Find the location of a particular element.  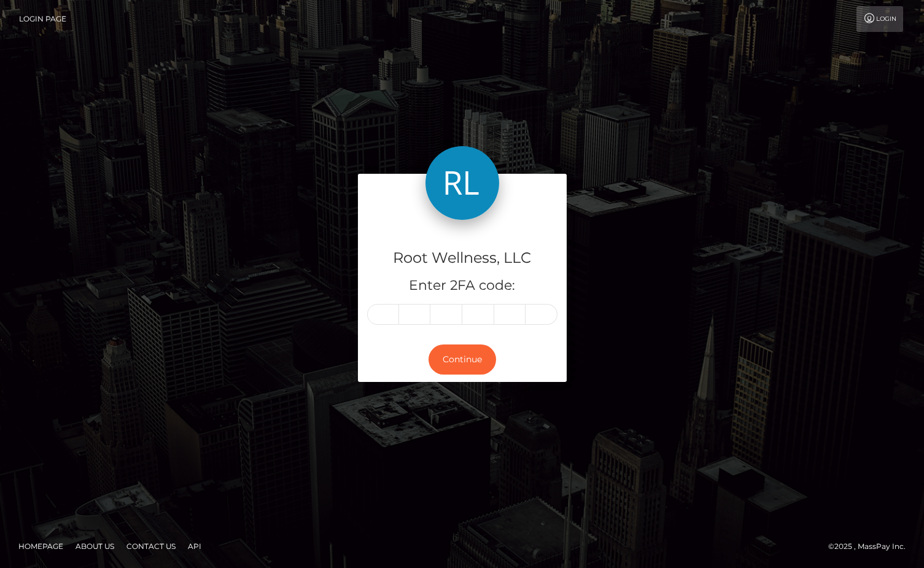

h4: Root Wellness, LLC is located at coordinates (462, 258).